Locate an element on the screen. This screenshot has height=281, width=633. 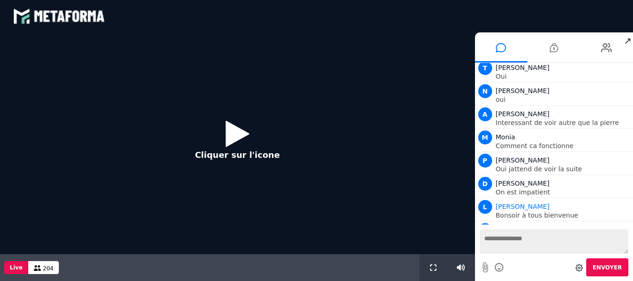
button: Live is located at coordinates (16, 268).